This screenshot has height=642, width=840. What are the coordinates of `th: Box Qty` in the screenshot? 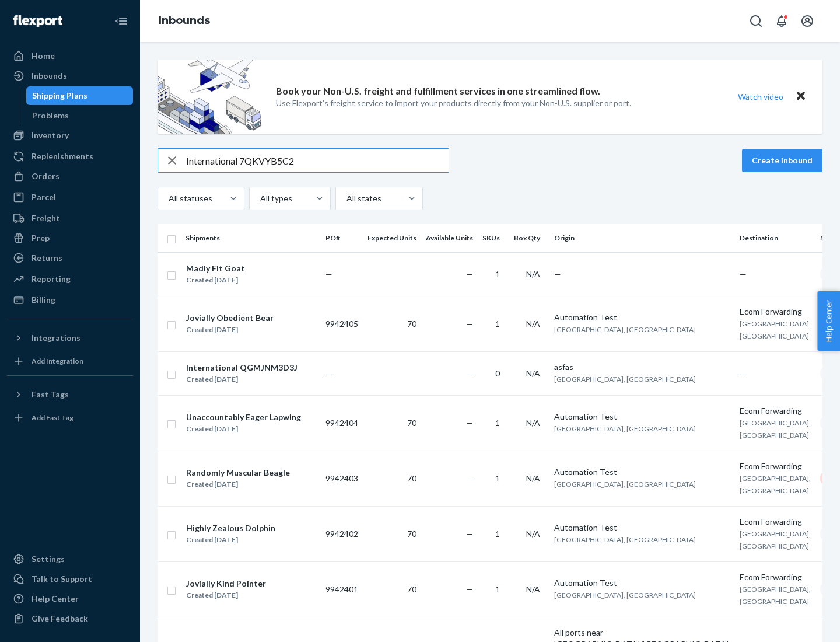 It's located at (529, 238).